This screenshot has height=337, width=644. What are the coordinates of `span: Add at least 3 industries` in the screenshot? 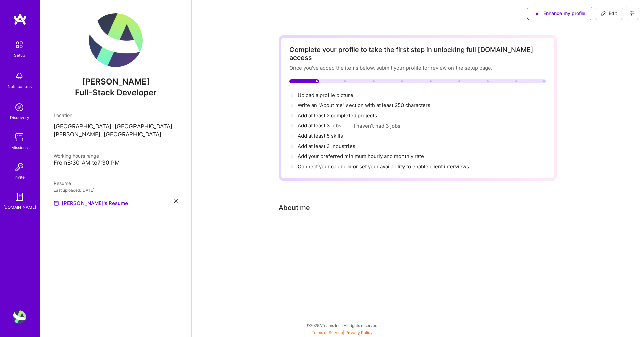 It's located at (326, 146).